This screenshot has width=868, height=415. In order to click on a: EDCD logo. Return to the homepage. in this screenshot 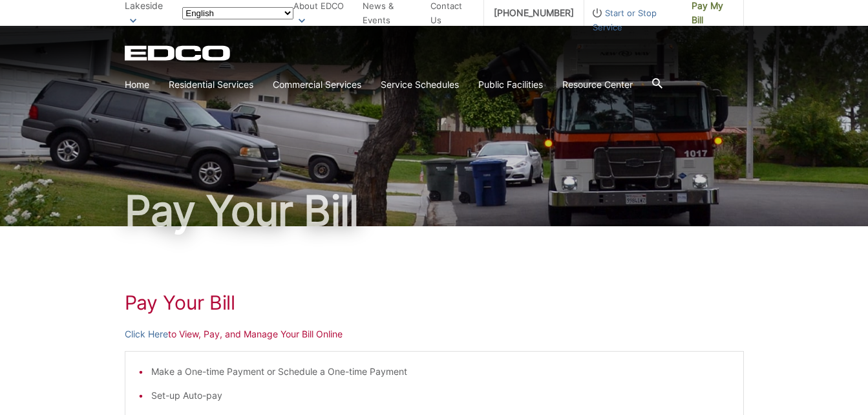, I will do `click(179, 53)`.